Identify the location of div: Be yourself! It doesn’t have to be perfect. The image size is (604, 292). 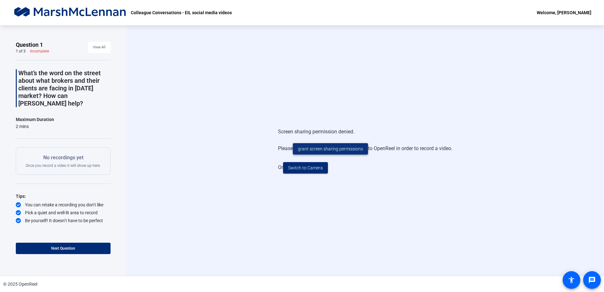
(63, 221).